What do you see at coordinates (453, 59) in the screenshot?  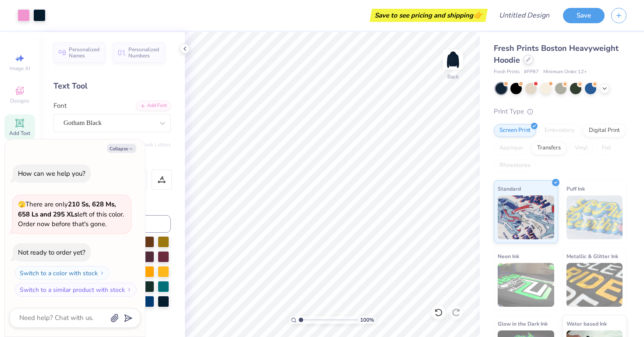 I see `img: Back` at bounding box center [453, 59].